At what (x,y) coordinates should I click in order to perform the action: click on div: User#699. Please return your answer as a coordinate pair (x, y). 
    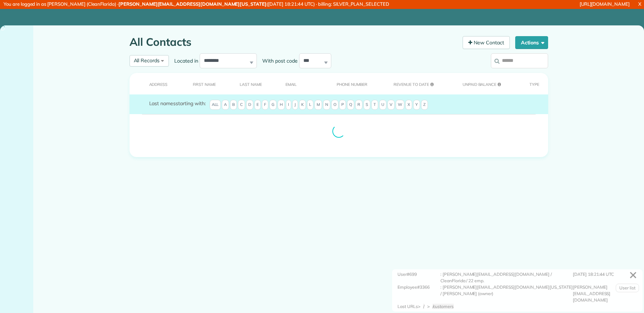
    Looking at the image, I should click on (419, 278).